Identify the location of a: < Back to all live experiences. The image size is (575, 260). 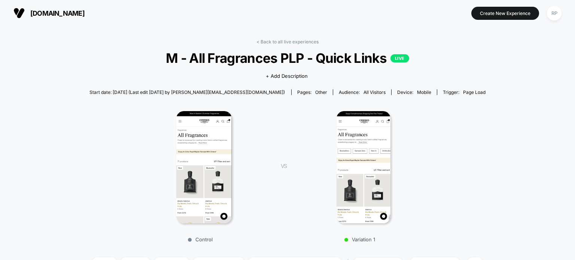
(287, 42).